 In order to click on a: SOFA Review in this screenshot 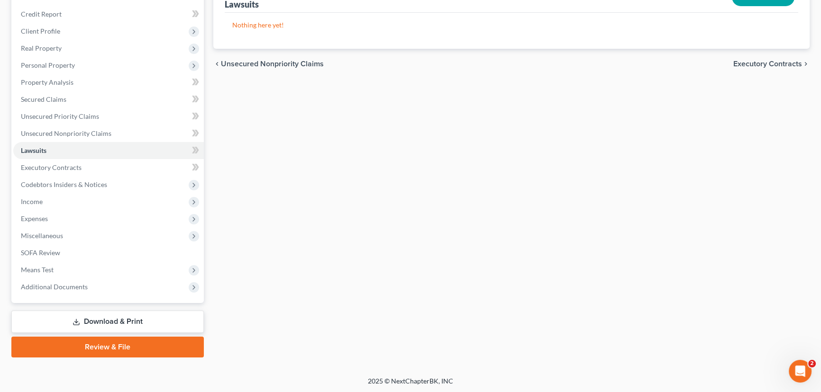, I will do `click(108, 253)`.